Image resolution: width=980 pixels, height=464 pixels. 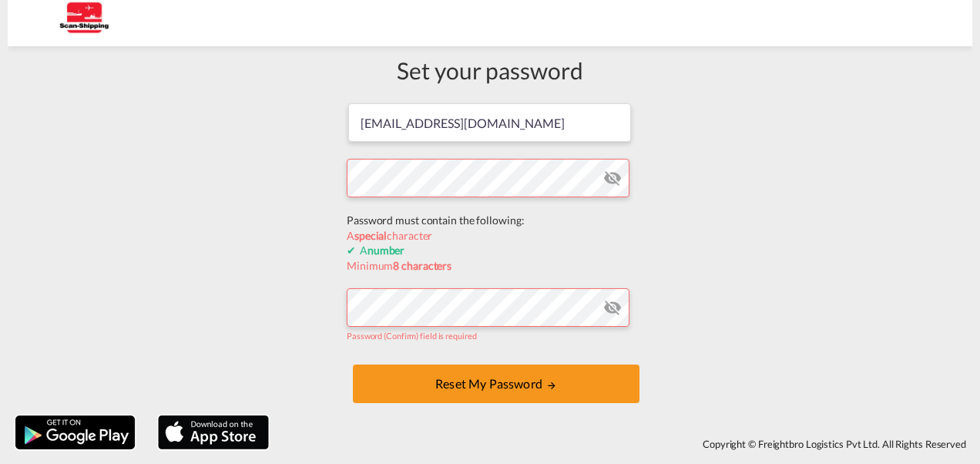 I want to click on img: google.png, so click(x=75, y=432).